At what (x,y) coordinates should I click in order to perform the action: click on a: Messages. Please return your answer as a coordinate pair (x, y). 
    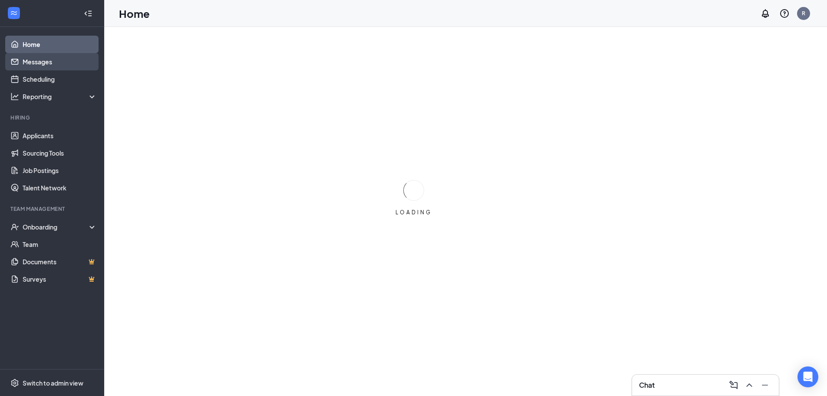
    Looking at the image, I should click on (59, 62).